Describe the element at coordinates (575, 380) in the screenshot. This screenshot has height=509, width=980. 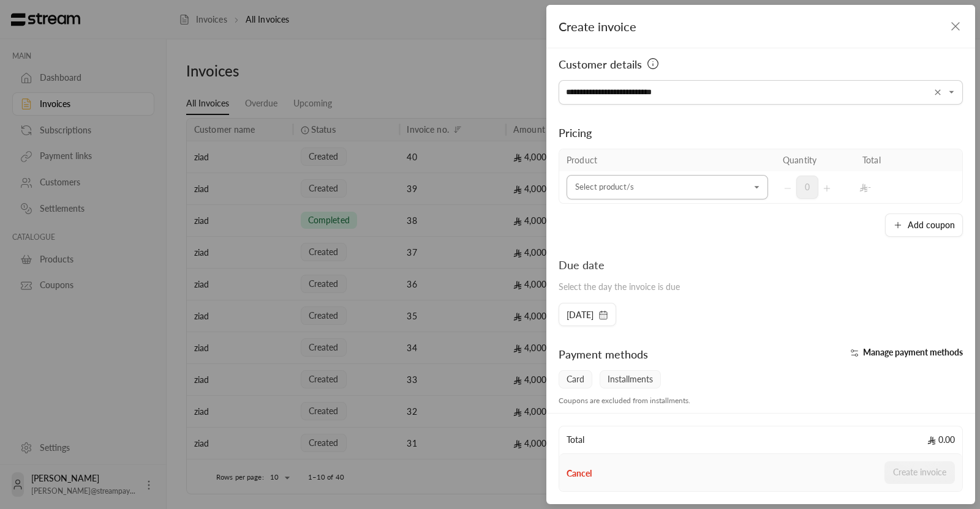
I see `span: Card` at that location.